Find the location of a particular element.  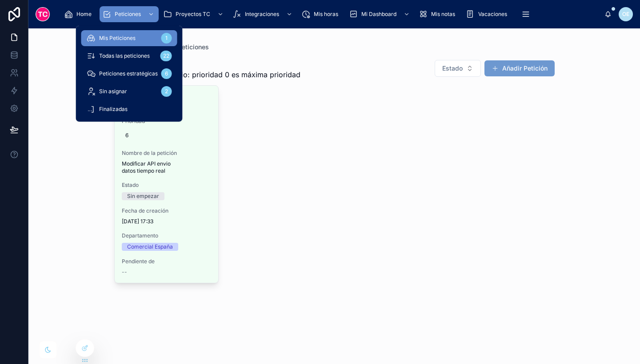

a: Finalizadas is located at coordinates (129, 109).